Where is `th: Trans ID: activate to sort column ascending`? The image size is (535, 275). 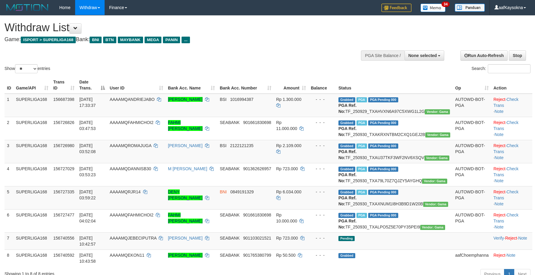
th: Trans ID: activate to sort column ascending is located at coordinates (64, 85).